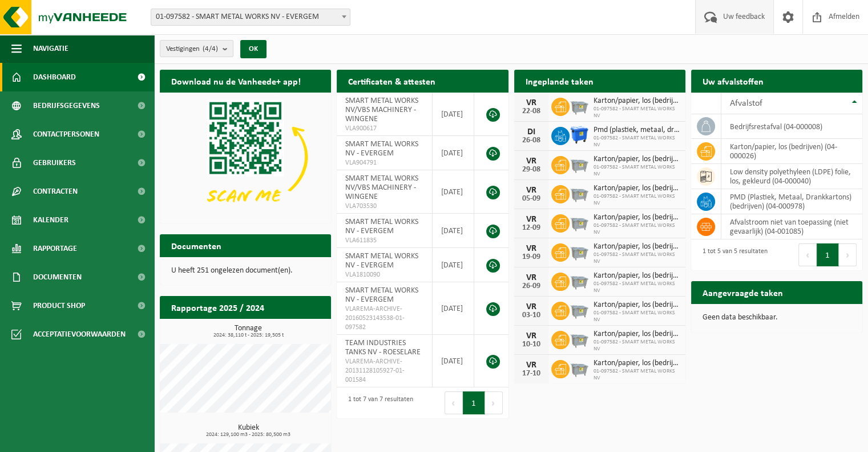 This screenshot has width=868, height=452. What do you see at coordinates (384, 318) in the screenshot?
I see `span: VLAREMA-ARCHIVE-20160523143538-01-097582` at bounding box center [384, 318].